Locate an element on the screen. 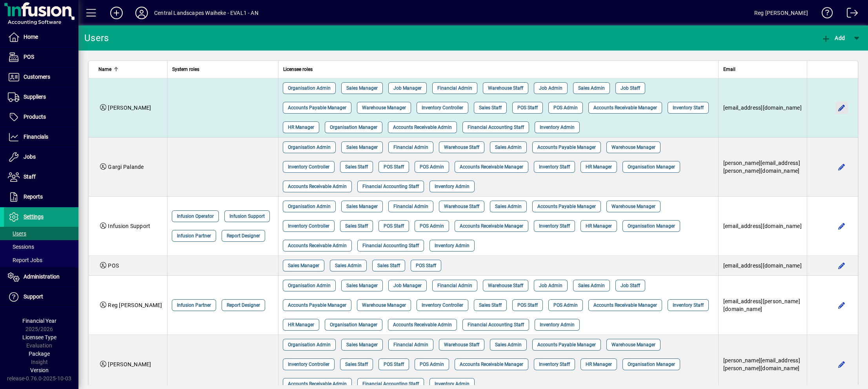 The width and height of the screenshot is (868, 389). a: Home is located at coordinates (41, 37).